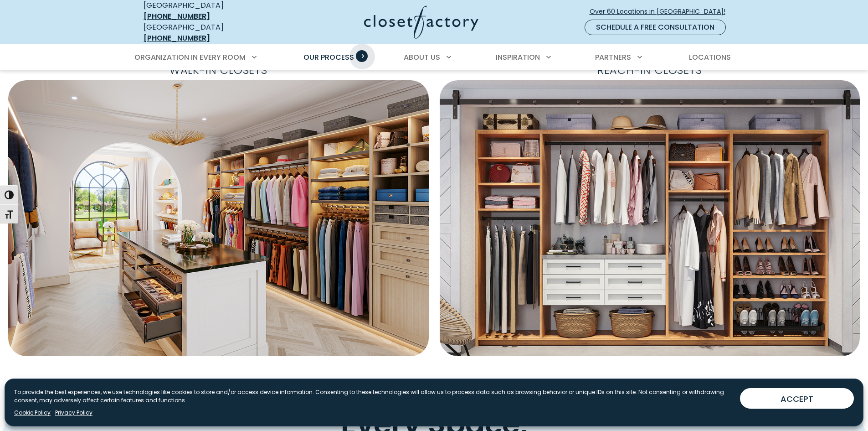 The width and height of the screenshot is (868, 431). I want to click on p: To provide the best experiences, we use technologies like cookies to store and/or access device i..., so click(373, 396).